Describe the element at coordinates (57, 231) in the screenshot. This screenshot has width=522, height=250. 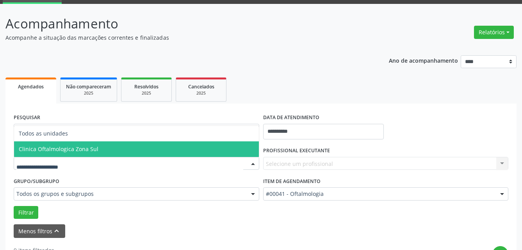
I see `i: keyboard_arrow_up` at that location.